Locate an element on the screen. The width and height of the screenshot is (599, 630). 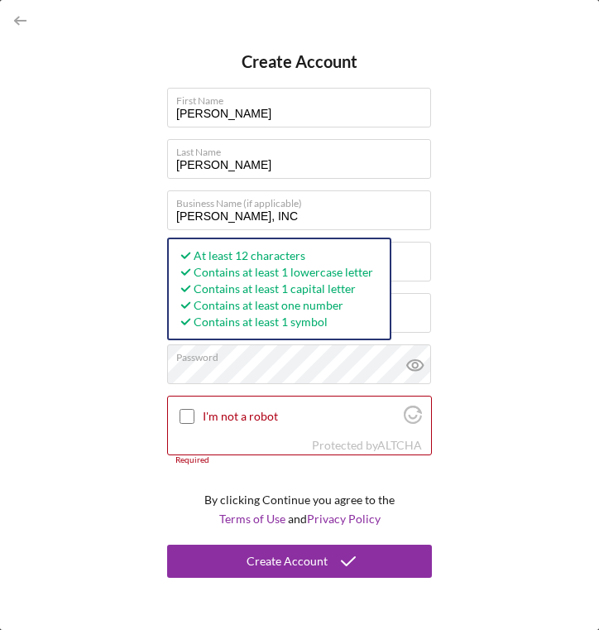
div: Create Account is located at coordinates (287, 561).